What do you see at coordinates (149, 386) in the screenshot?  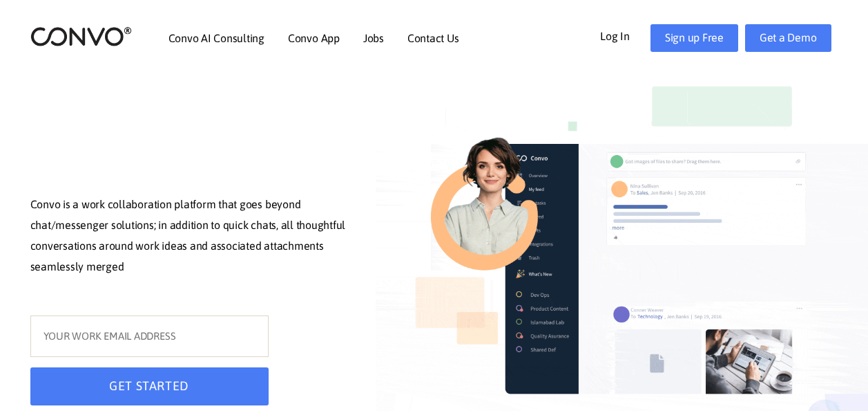 I see `button: GET STARTED` at bounding box center [149, 386].